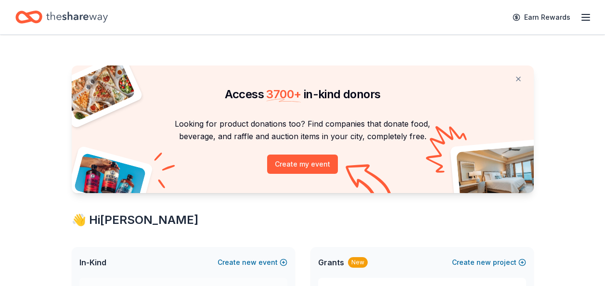  What do you see at coordinates (62, 17) in the screenshot?
I see `a: Home` at bounding box center [62, 17].